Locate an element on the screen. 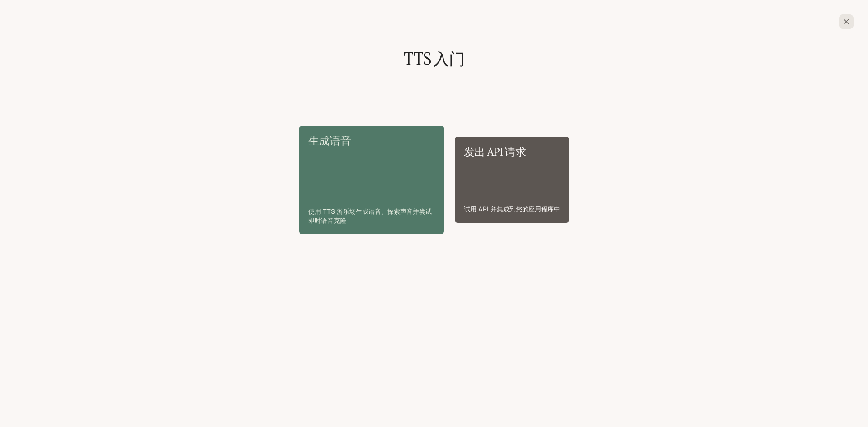  font: 试用 API 并集成到您的应用程序中 is located at coordinates (512, 209).